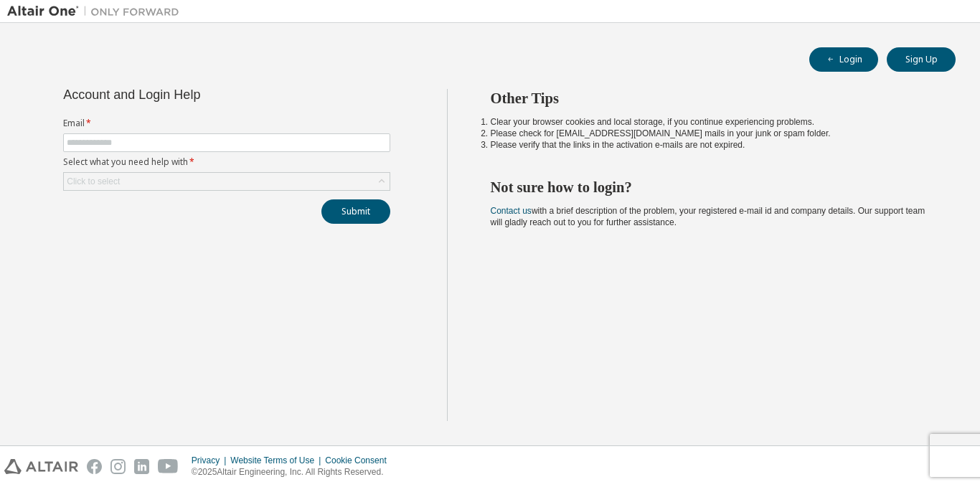 This screenshot has width=980, height=487. What do you see at coordinates (94, 467) in the screenshot?
I see `img: facebook.svg` at bounding box center [94, 467].